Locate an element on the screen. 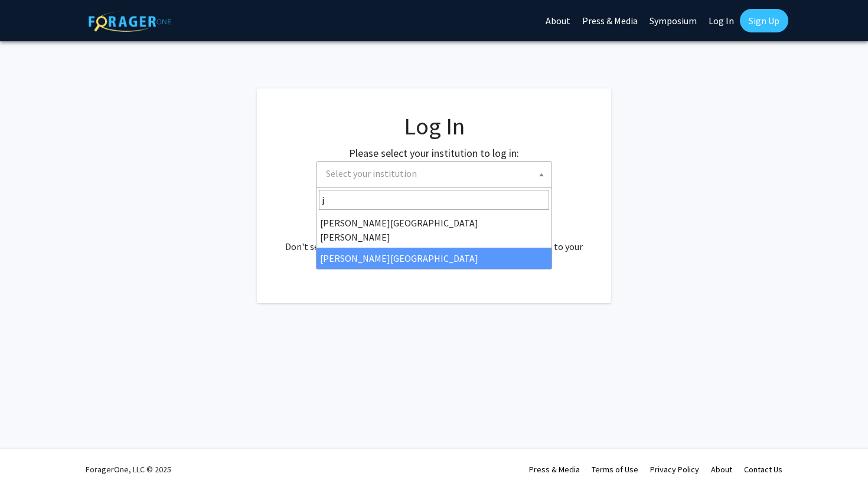  div: No account? . Don't see your institution? about bringing ForagerOne to your institution. is located at coordinates (434, 240).